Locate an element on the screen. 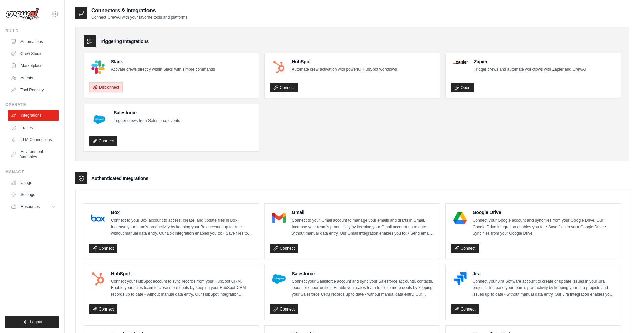 The height and width of the screenshot is (333, 640). img: Jira Logo is located at coordinates (460, 279).